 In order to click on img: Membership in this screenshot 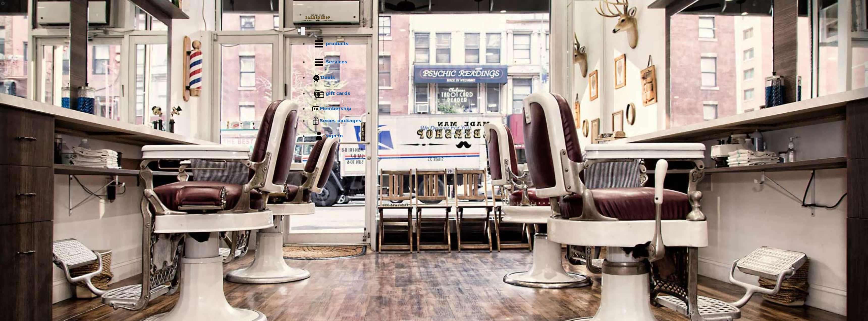, I will do `click(316, 108)`.